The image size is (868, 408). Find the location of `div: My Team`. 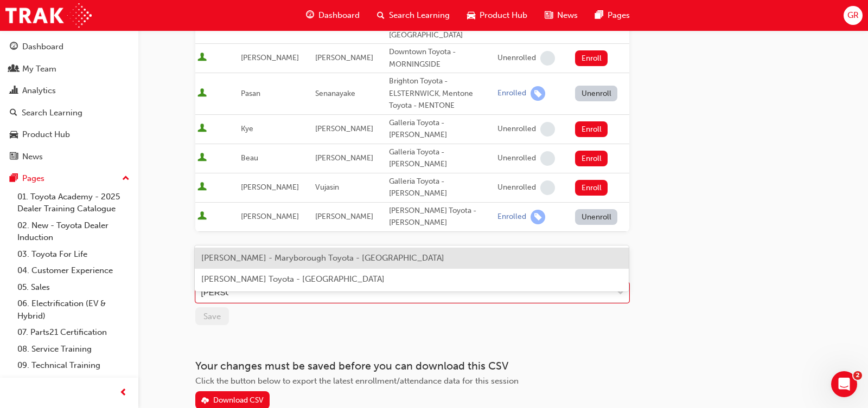

div: My Team is located at coordinates (39, 69).